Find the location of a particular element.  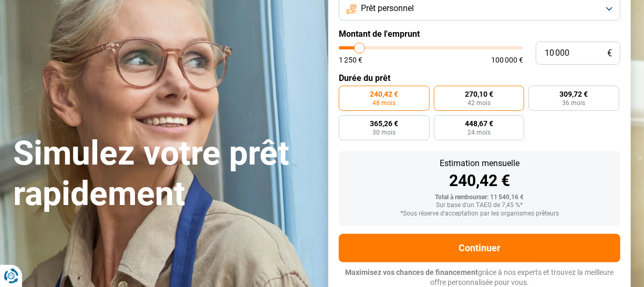

span: 48 mois is located at coordinates (384, 103).